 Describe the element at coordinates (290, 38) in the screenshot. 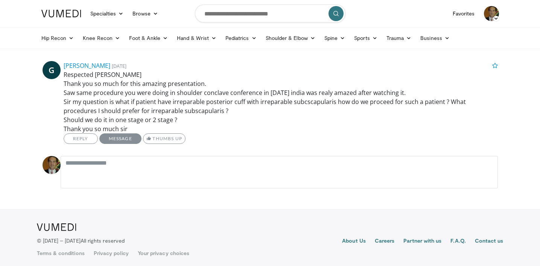

I see `a: Shoulder & Elbow` at that location.